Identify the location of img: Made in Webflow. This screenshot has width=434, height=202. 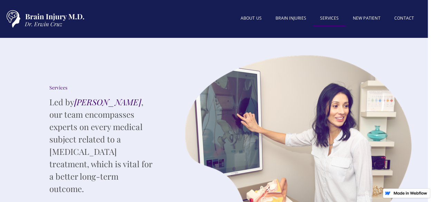
(410, 194).